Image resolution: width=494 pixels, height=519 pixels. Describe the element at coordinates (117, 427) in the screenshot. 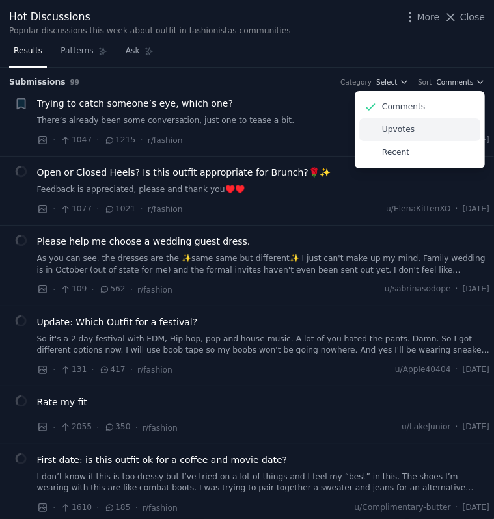

I see `span: 350` at that location.